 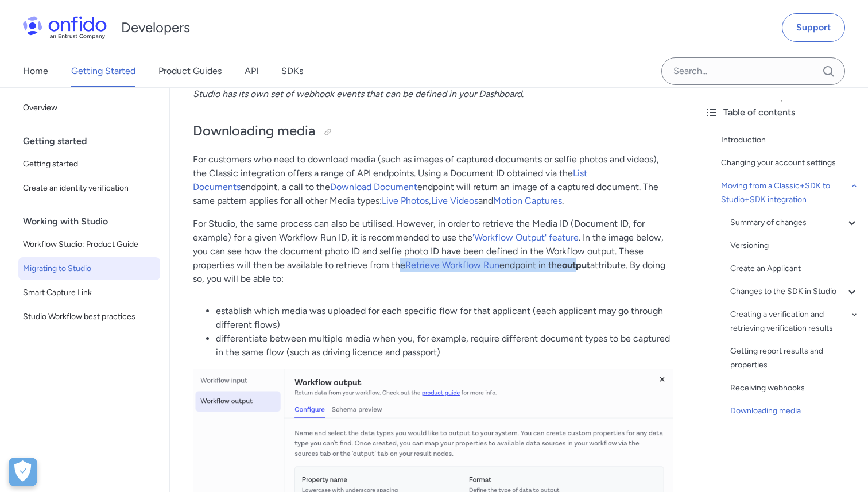 I want to click on span: Smart Capture Link, so click(x=89, y=293).